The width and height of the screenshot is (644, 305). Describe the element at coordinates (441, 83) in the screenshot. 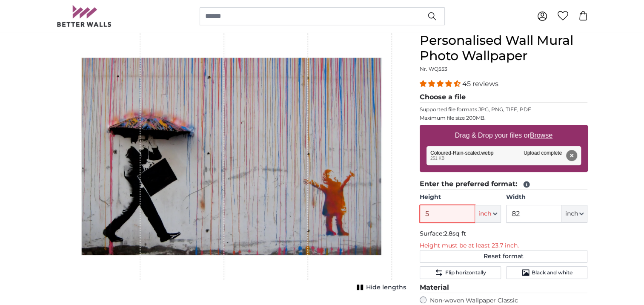

I see `span: 4.36 stars` at that location.